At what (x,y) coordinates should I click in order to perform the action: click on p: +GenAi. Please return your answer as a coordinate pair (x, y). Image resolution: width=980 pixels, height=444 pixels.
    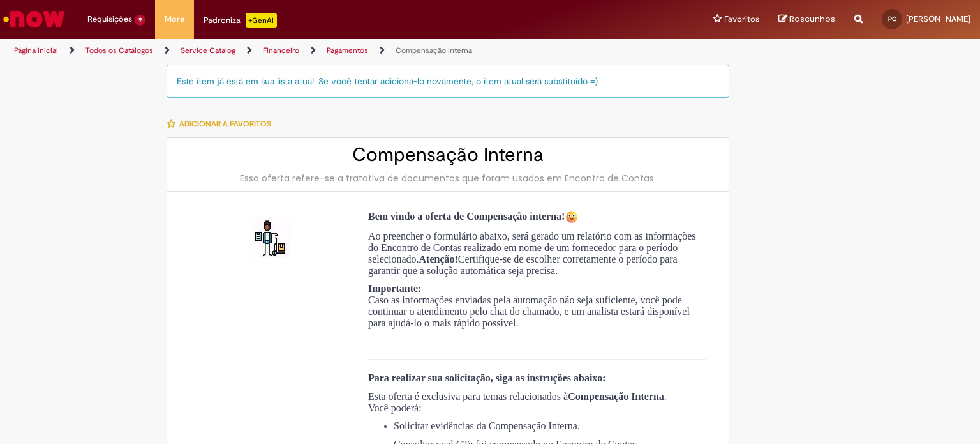
    Looking at the image, I should click on (261, 20).